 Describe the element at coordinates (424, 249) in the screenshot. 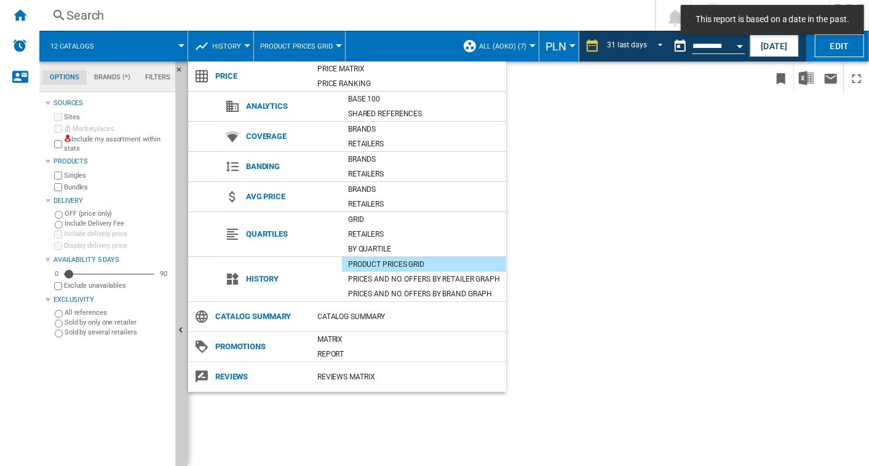

I see `div: By quartile` at that location.